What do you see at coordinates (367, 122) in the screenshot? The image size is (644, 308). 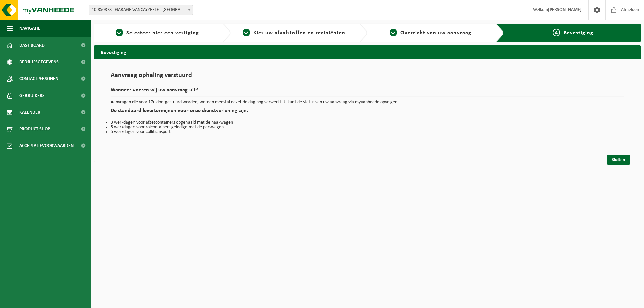 I see `li: 3 werkdagen voor afzetcontainers opgehaald met de haakwagen` at bounding box center [367, 122].